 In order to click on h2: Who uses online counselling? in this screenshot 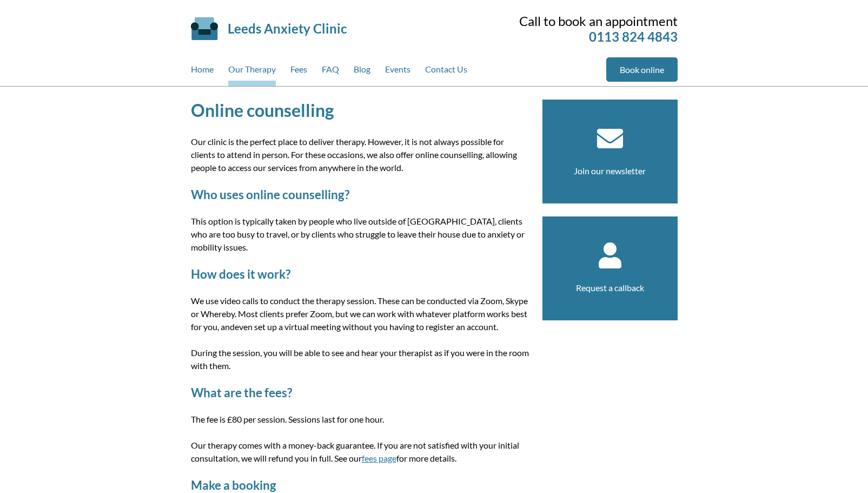, I will do `click(360, 194)`.